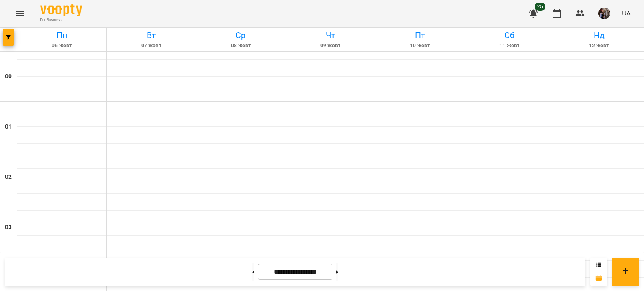  Describe the element at coordinates (61, 10) in the screenshot. I see `img: Voopty Logo` at that location.